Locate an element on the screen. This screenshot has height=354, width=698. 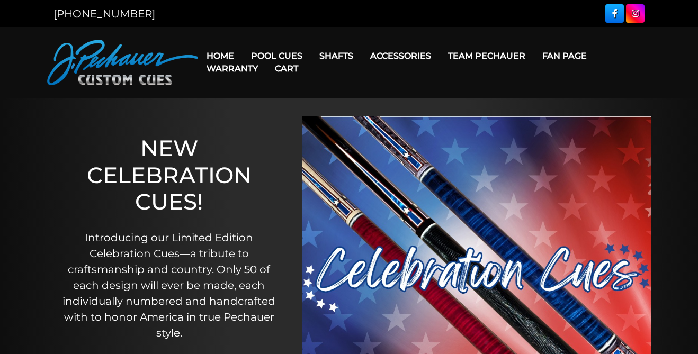
p: Introducing our Limited Edition Celebration Cues—a tribute to craftsmanship and country. Only 50 ... is located at coordinates (169, 285).